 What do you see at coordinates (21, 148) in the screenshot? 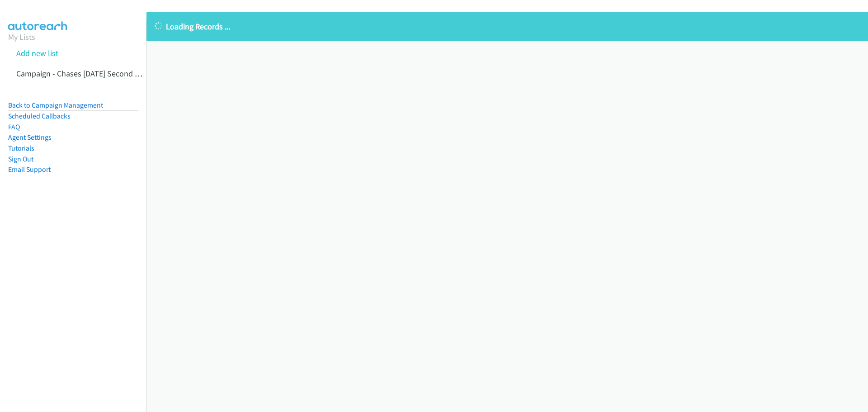
I see `a: Tutorials` at bounding box center [21, 148].